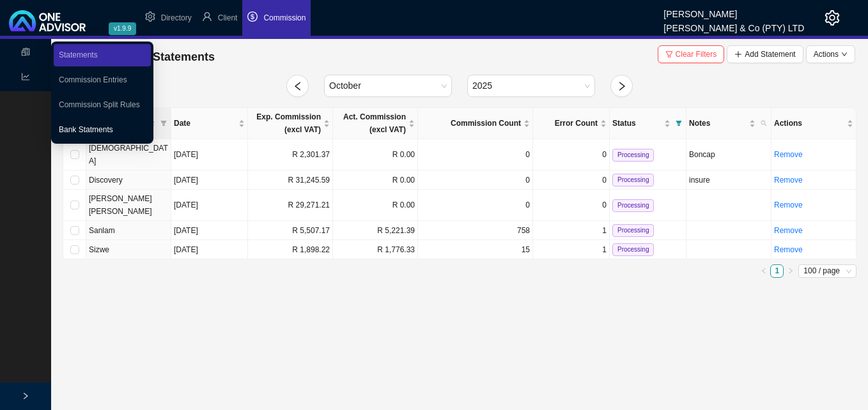 The width and height of the screenshot is (868, 410). Describe the element at coordinates (696, 54) in the screenshot. I see `span: Clear Filters` at that location.